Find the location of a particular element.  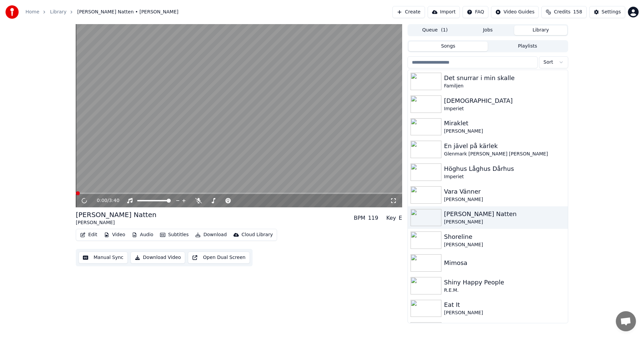

span: 0:00 is located at coordinates (102, 201).